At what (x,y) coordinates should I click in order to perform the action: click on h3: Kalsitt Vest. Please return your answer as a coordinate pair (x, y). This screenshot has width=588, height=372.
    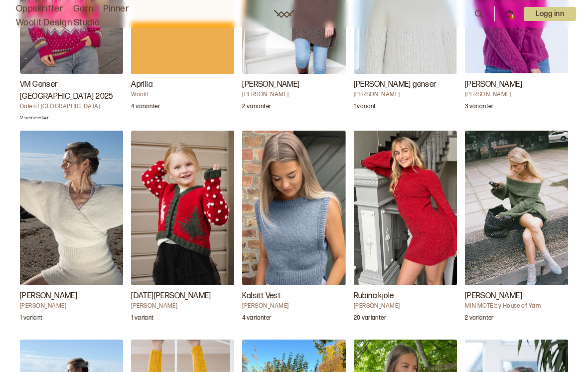
    Looking at the image, I should click on (293, 296).